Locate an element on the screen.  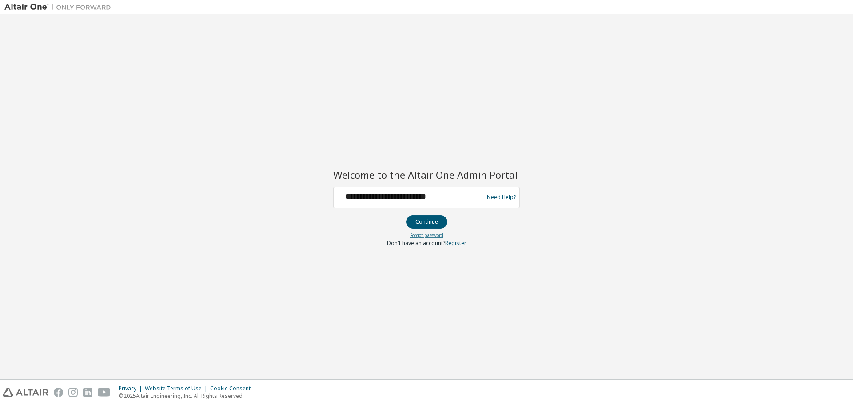
div: Privacy is located at coordinates (131, 388).